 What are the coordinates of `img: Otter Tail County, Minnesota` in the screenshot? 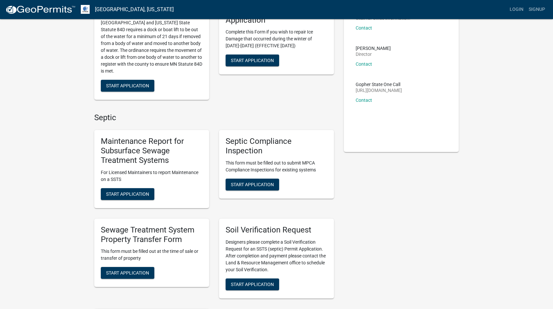 It's located at (85, 9).